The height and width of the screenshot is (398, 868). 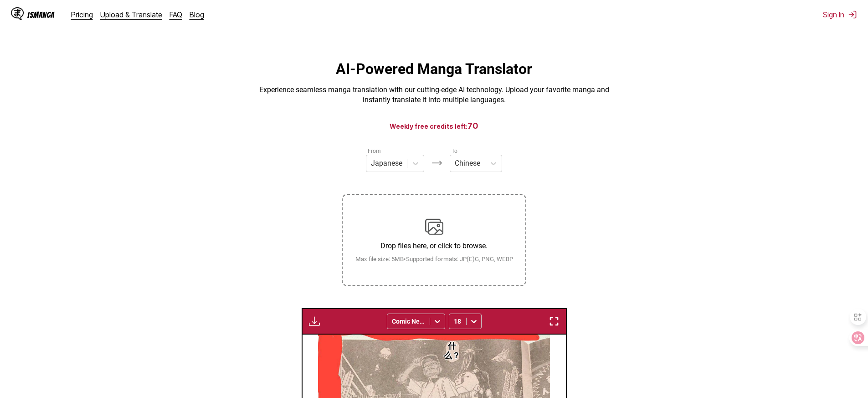 What do you see at coordinates (434, 69) in the screenshot?
I see `h1: AI-Powered Manga Translator` at bounding box center [434, 69].